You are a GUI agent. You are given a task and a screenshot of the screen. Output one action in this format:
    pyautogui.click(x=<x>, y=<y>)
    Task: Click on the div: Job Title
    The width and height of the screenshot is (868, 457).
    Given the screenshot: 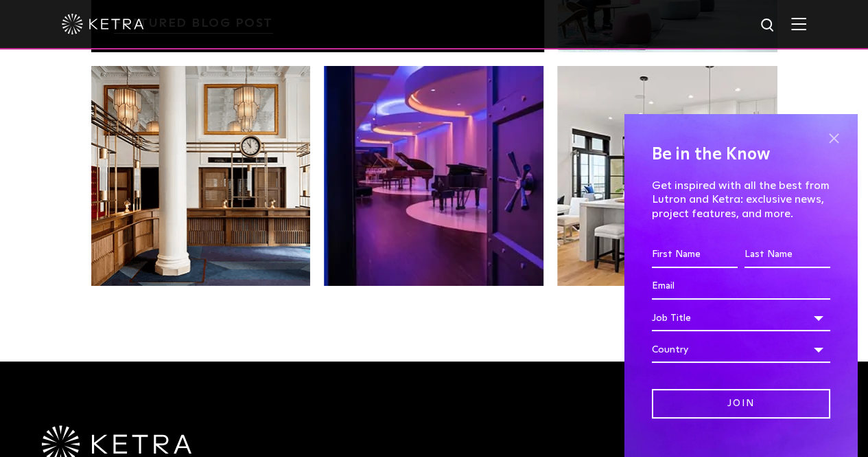 What is the action you would take?
    pyautogui.click(x=741, y=318)
    